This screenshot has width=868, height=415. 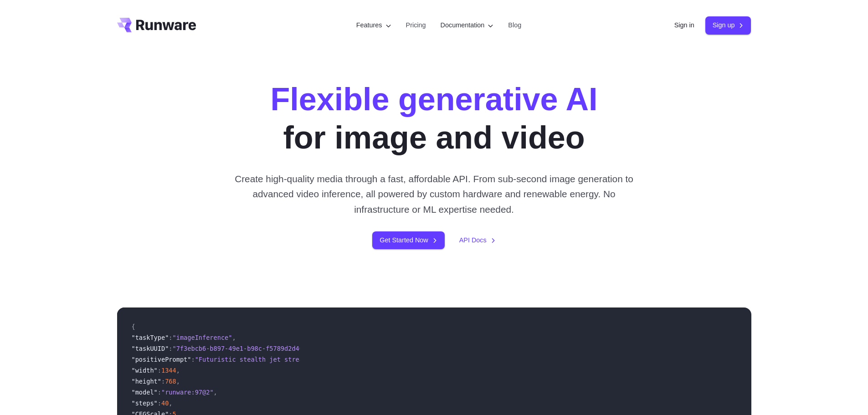 What do you see at coordinates (409, 240) in the screenshot?
I see `a: Get Started Now` at bounding box center [409, 240].